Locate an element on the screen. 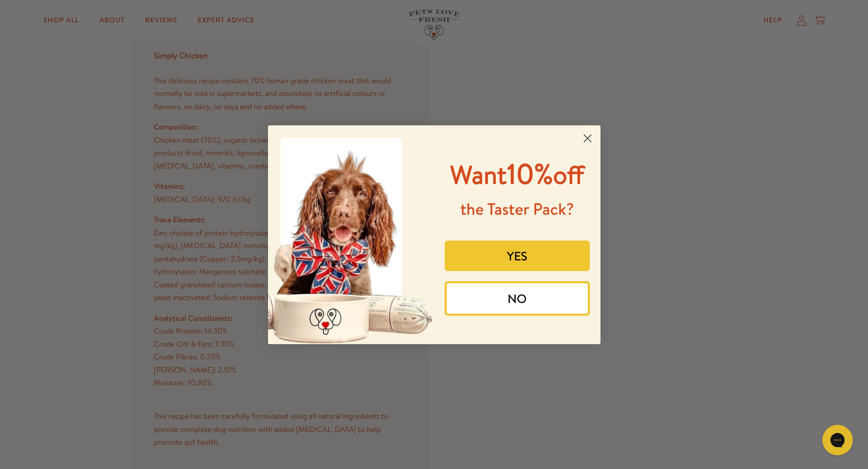  button: YES is located at coordinates (517, 256).